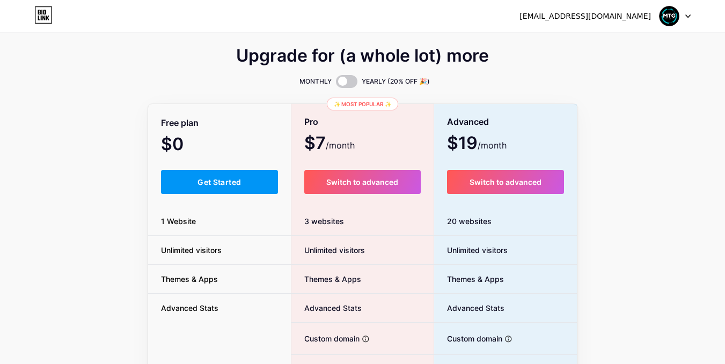 Image resolution: width=725 pixels, height=364 pixels. Describe the element at coordinates (396, 82) in the screenshot. I see `span: YEARLY (20% OFF 🎉)` at that location.